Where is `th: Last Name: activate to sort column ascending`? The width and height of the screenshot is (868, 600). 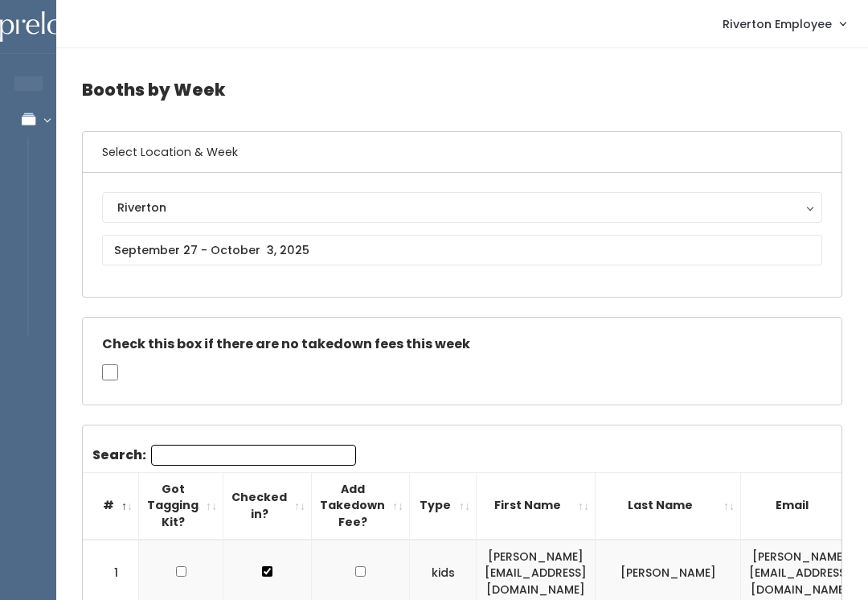
th: Last Name: activate to sort column ascending is located at coordinates (668, 505).